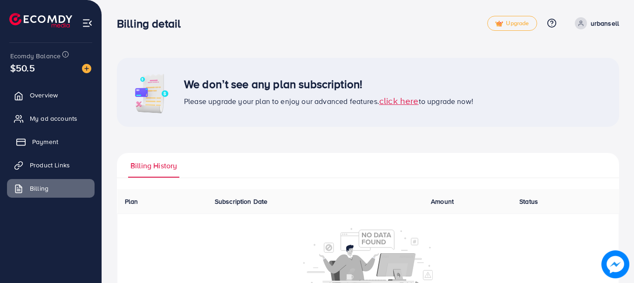 The height and width of the screenshot is (283, 634). I want to click on span: Billing, so click(39, 188).